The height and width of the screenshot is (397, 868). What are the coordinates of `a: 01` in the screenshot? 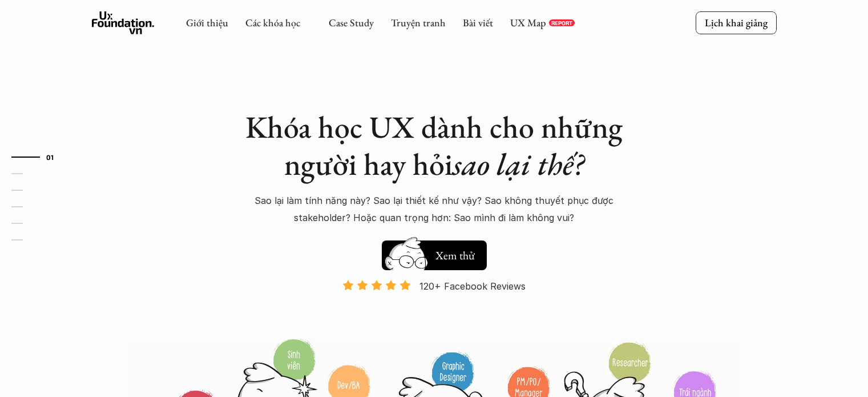 It's located at (38, 157).